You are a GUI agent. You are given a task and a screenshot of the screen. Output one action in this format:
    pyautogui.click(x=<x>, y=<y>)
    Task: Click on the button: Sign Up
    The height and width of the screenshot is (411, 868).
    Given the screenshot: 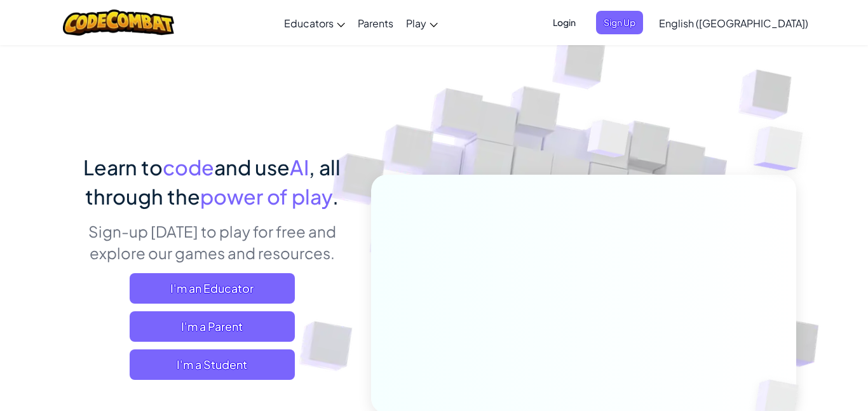 What is the action you would take?
    pyautogui.click(x=620, y=23)
    